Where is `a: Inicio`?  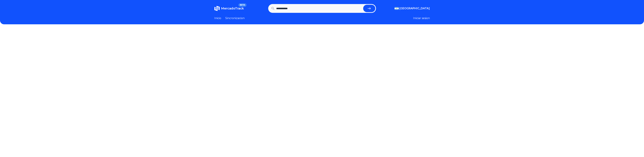
a: Inicio is located at coordinates (218, 18).